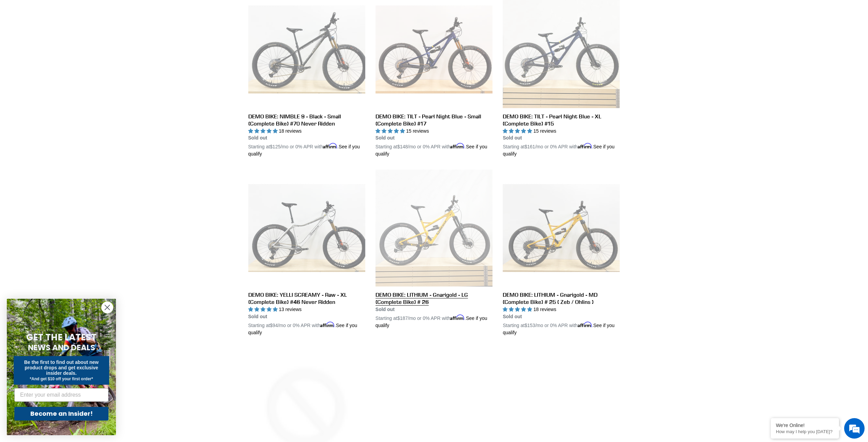 This screenshot has width=868, height=442. I want to click on div: Navigation go back, so click(13, 42).